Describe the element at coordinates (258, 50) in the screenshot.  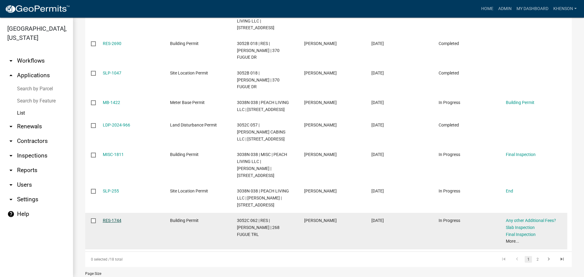
I see `span: 3052B 018 | RES | SADYS M SATORRE | 370 FUGUE DR` at that location.